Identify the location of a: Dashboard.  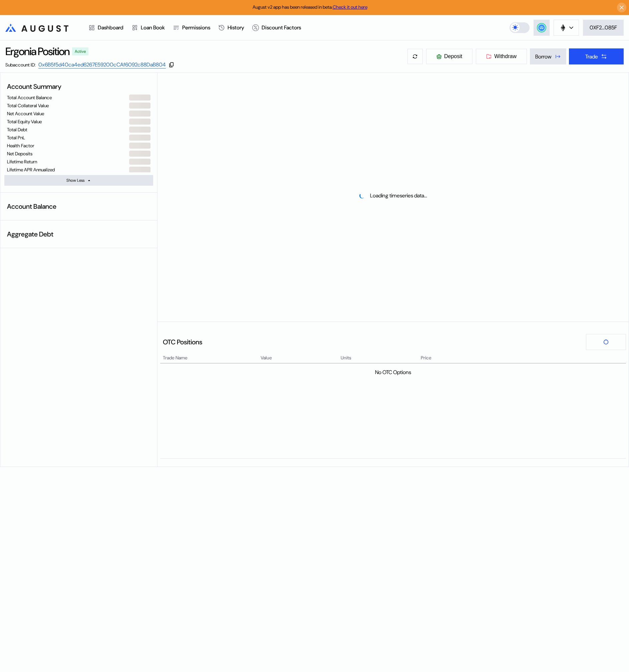
(105, 28).